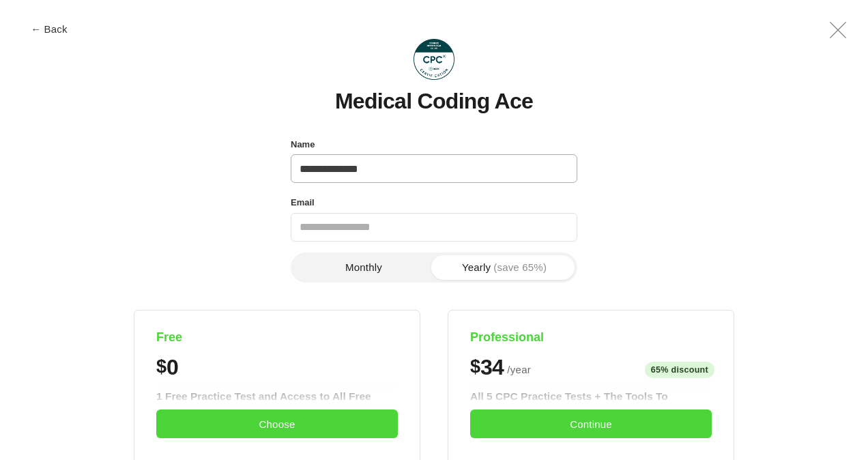 The height and width of the screenshot is (460, 868). Describe the element at coordinates (434, 100) in the screenshot. I see `h1: Medical Coding Ace` at that location.